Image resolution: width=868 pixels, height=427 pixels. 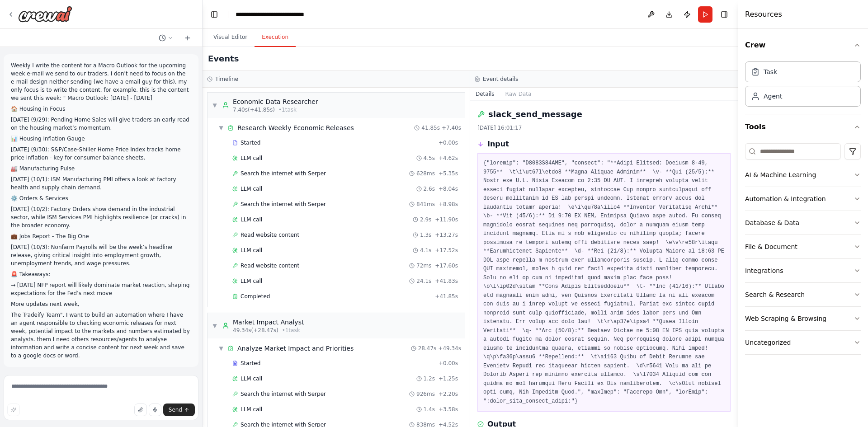 What do you see at coordinates (775, 295) in the screenshot?
I see `div: Search & Research` at bounding box center [775, 295].